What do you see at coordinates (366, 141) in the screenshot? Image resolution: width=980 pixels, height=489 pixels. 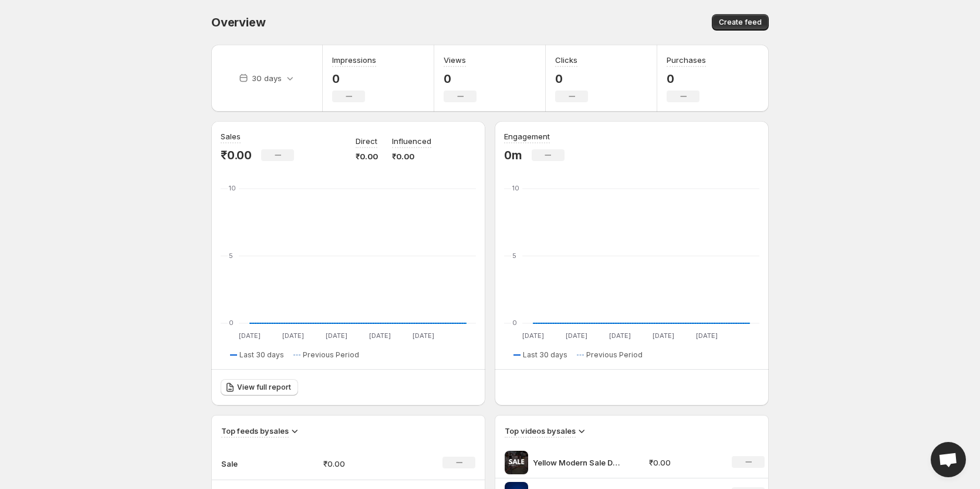 I see `p: Direct` at bounding box center [366, 141].